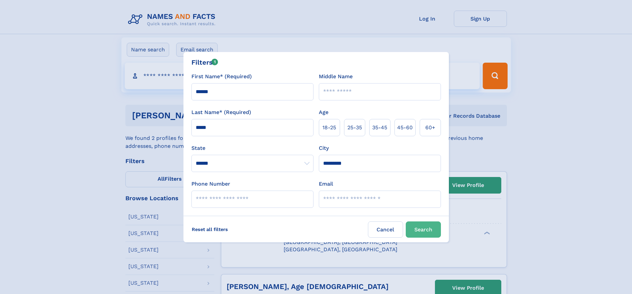 The width and height of the screenshot is (632, 294). Describe the element at coordinates (210, 229) in the screenshot. I see `label: Reset all filters` at that location.